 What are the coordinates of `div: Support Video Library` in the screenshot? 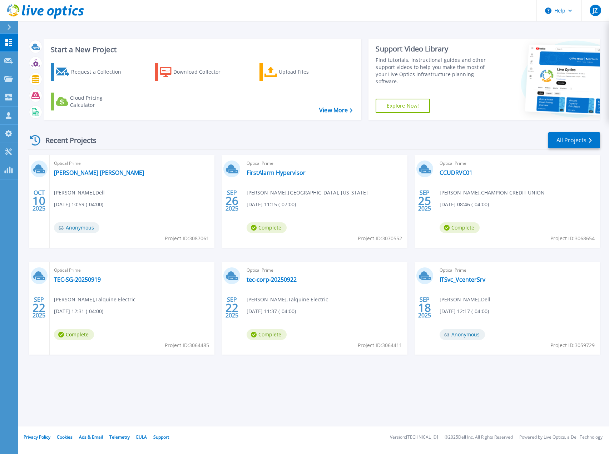 It's located at (434, 49).